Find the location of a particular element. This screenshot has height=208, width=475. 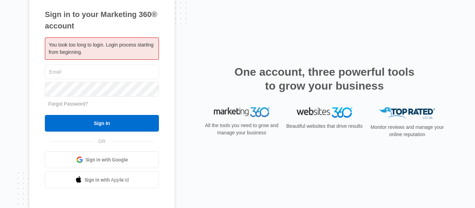

h2: One account, three powerful tools to grow your business is located at coordinates (324, 79).